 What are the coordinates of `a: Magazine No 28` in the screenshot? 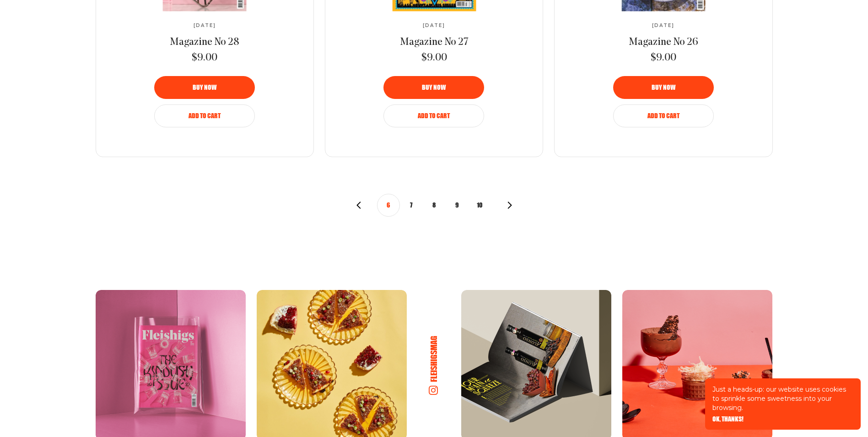 It's located at (204, 42).